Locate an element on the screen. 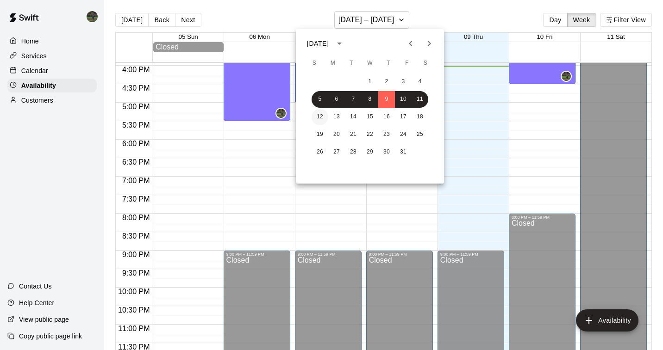 This screenshot has height=350, width=663. button: 19 is located at coordinates (320, 135).